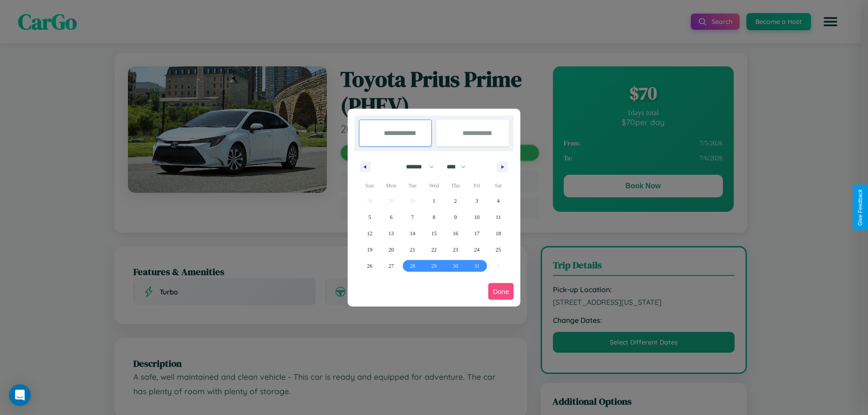  I want to click on button: 8, so click(434, 218).